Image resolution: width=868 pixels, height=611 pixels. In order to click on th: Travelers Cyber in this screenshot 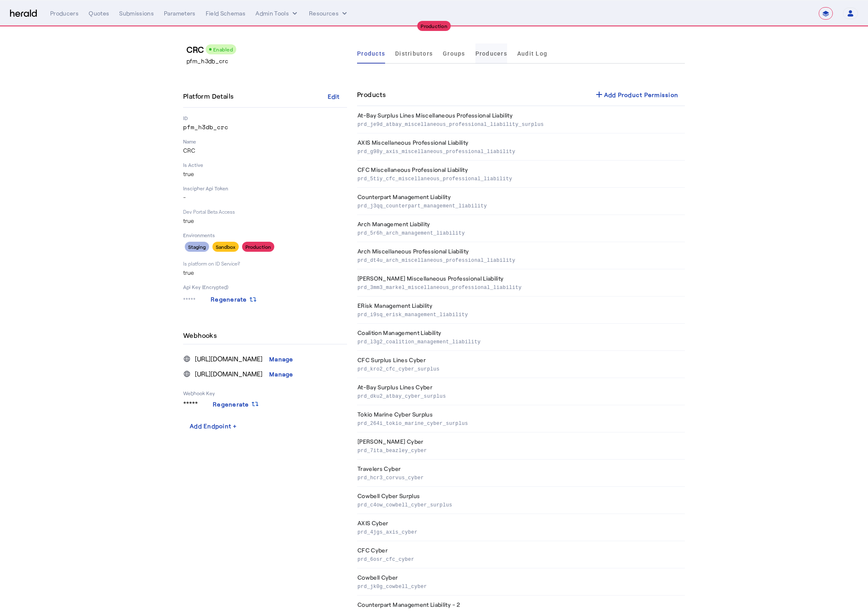, I will do `click(521, 473)`.